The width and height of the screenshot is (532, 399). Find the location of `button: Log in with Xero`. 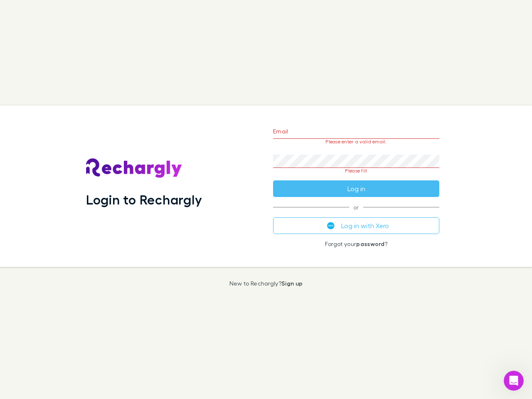

button: Log in with Xero is located at coordinates (356, 225).